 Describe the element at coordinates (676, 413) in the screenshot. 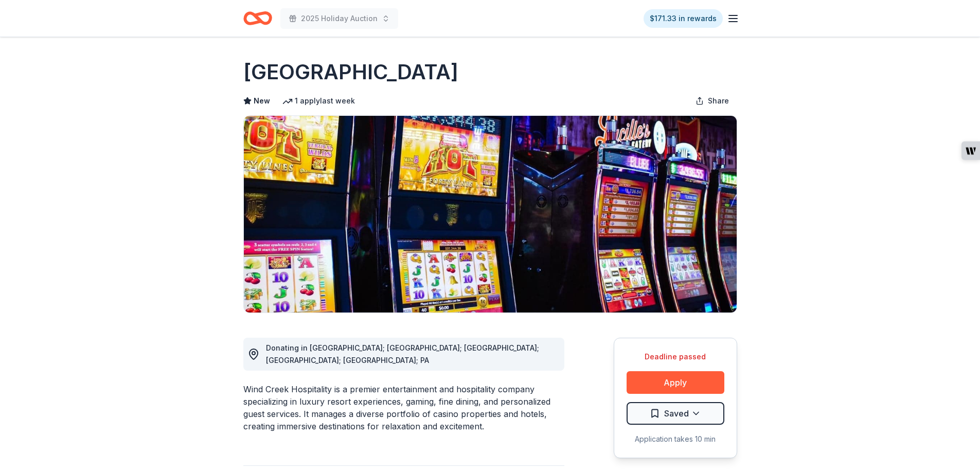

I see `span: Saved` at that location.